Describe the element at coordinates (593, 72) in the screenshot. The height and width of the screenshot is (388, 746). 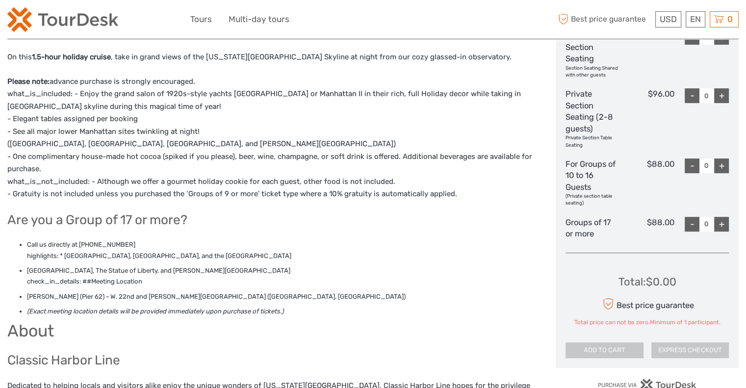
I see `div: Section Seating Shared with other guests` at that location.